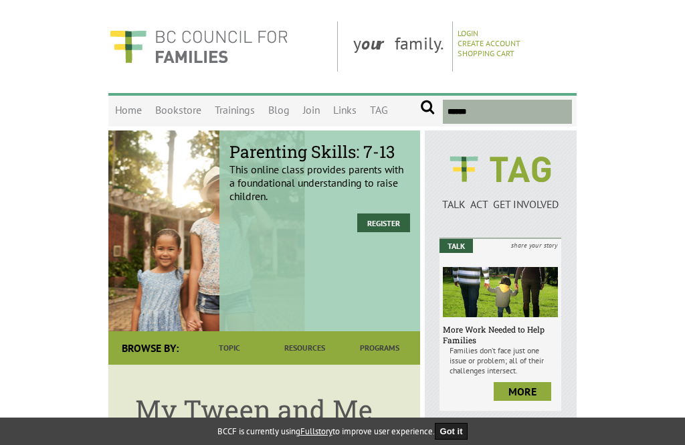 The width and height of the screenshot is (685, 445). What do you see at coordinates (500, 169) in the screenshot?
I see `img: BCCF's TAG Logo` at bounding box center [500, 169].